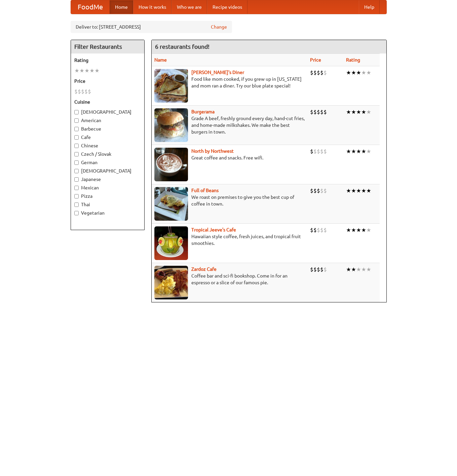  I want to click on label: Czech / Slovak, so click(108, 154).